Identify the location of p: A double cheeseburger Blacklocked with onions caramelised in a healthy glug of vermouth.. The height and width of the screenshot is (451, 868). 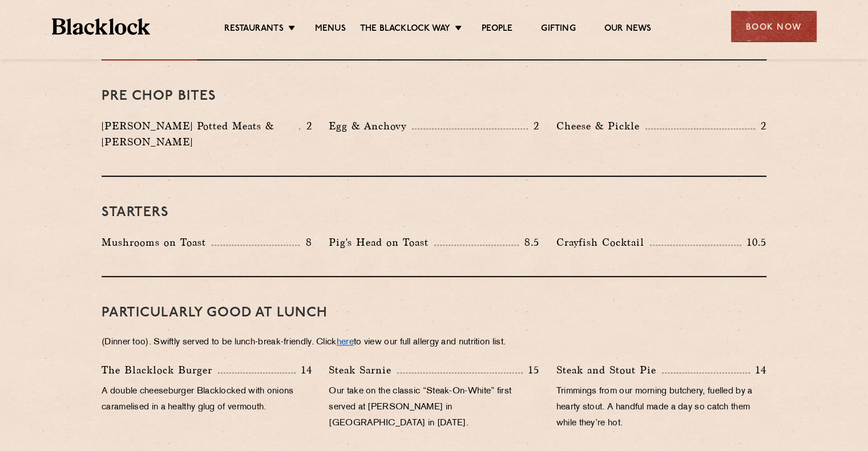
(206, 400).